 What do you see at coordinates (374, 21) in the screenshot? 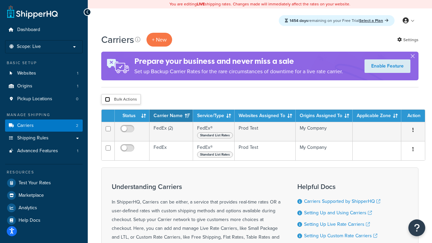
I see `a: Select a Plan` at bounding box center [374, 21].